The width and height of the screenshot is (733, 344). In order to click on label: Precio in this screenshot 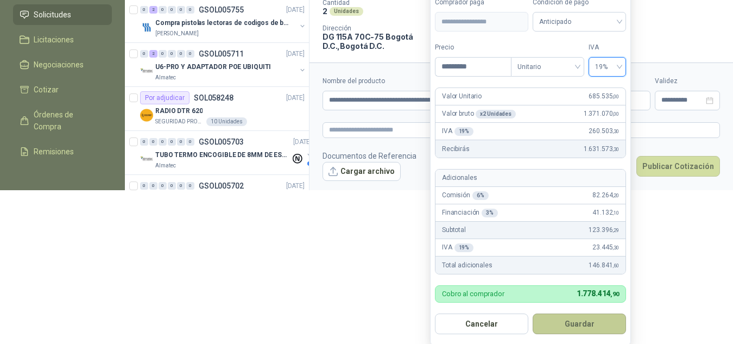, I will do `click(473, 47)`.